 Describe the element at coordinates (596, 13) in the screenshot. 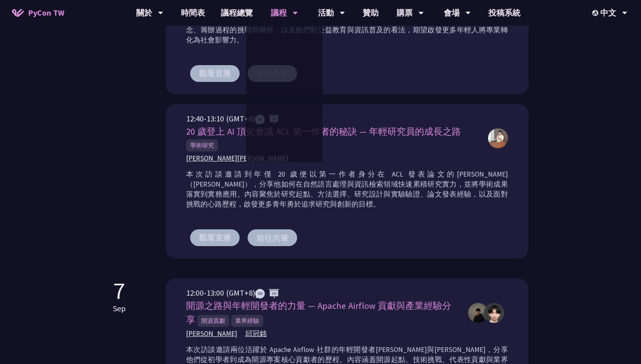

I see `img: Locale Icon` at that location.